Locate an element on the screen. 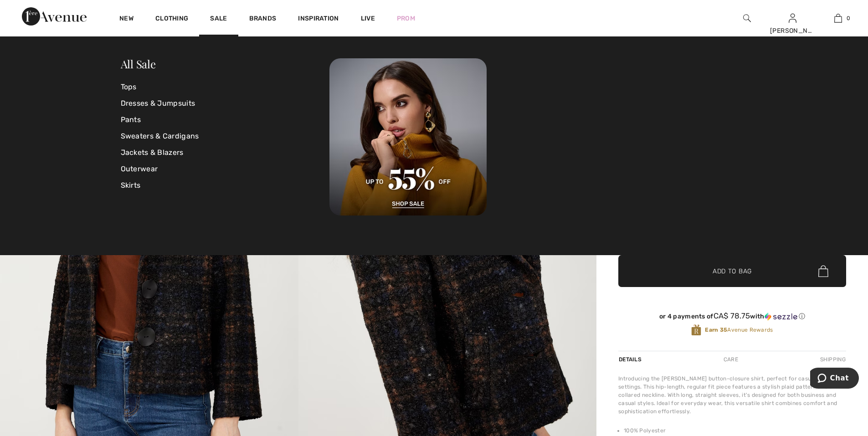 The image size is (868, 436). a: All Sale is located at coordinates (138, 64).